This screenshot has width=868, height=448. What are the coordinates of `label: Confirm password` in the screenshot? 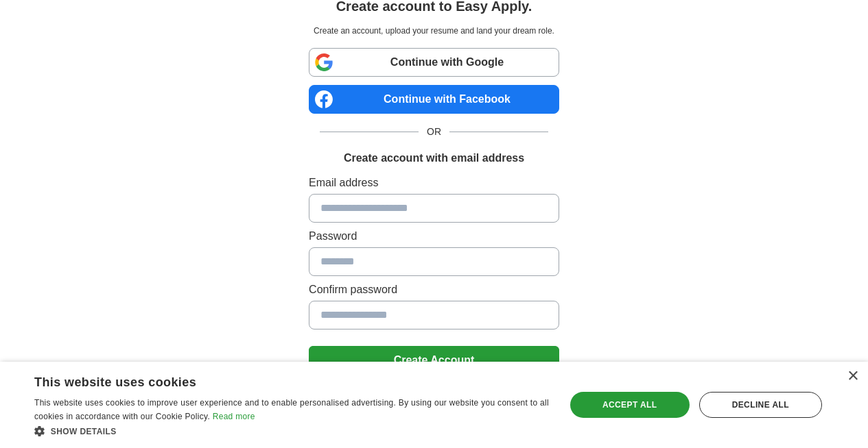 It's located at (433, 290).